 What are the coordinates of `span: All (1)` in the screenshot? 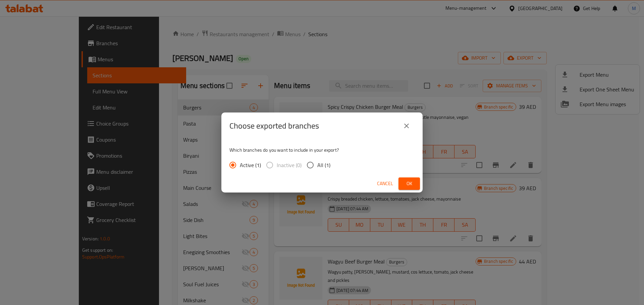 It's located at (323, 165).